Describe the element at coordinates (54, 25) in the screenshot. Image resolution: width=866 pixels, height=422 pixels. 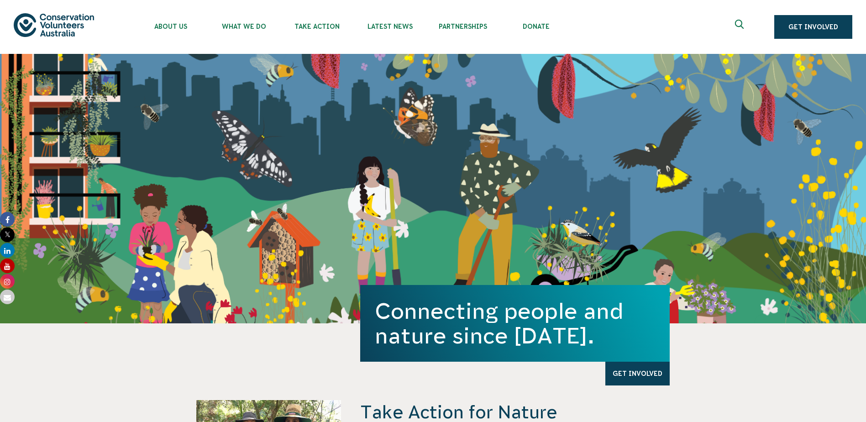
I see `img: logo.svg` at that location.